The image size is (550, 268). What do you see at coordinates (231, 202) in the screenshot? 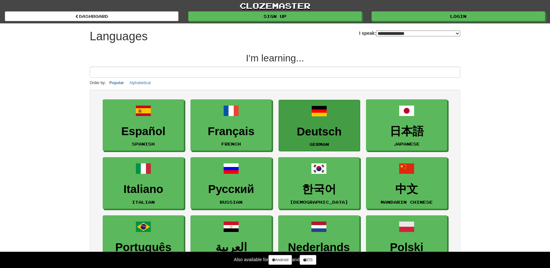
I see `small: Russian` at bounding box center [231, 202].